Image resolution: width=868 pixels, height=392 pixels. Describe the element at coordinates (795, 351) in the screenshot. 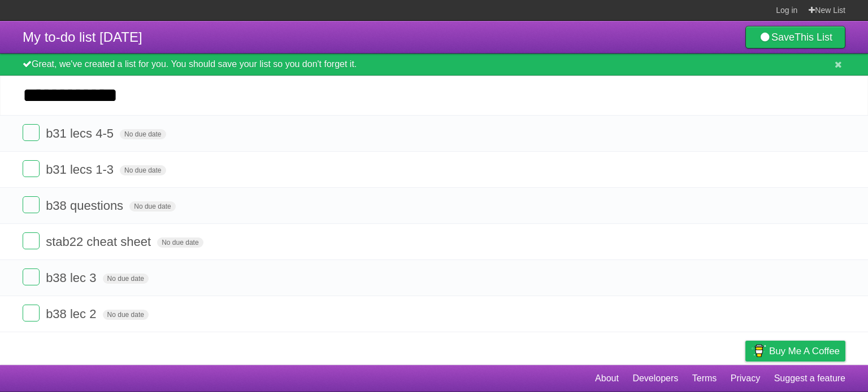

I see `a: Buy me a coffee` at that location.